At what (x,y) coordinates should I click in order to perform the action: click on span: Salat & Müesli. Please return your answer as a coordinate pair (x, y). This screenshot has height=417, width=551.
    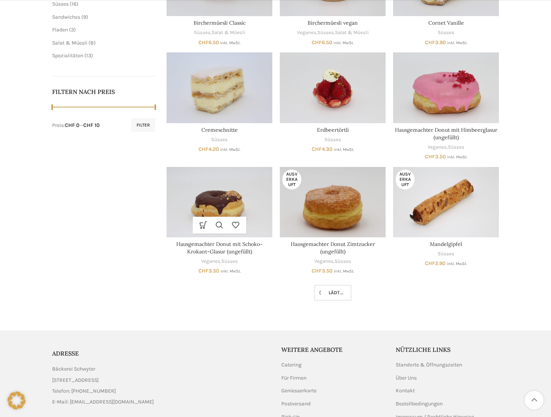
    Looking at the image, I should click on (70, 43).